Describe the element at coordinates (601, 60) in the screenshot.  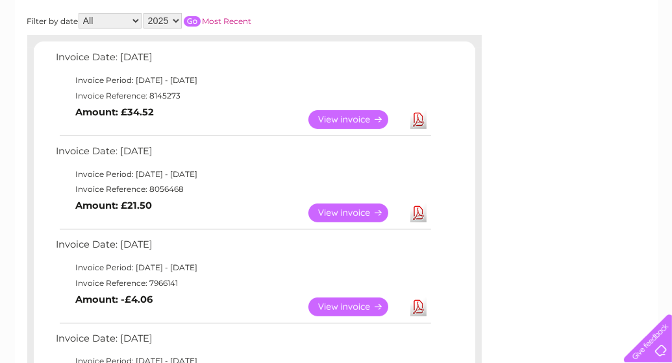
I see `a: Contact` at that location.